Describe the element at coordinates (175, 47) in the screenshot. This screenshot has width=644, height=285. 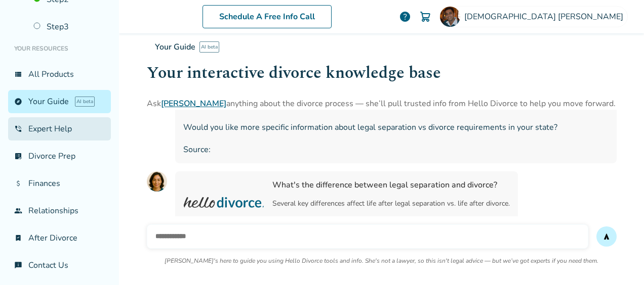
I see `span: Your Guide` at that location.